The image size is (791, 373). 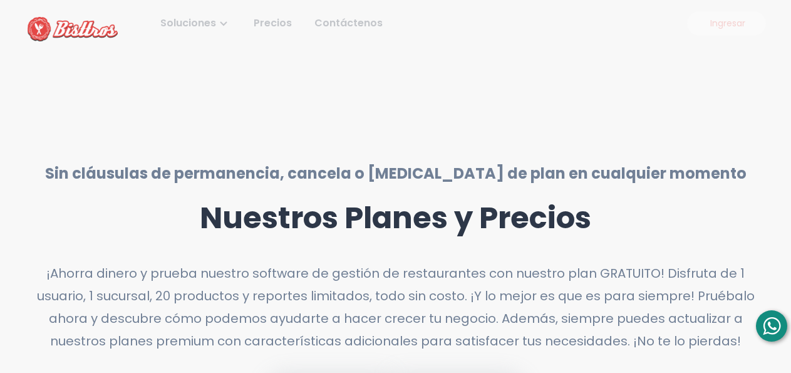 What do you see at coordinates (271, 23) in the screenshot?
I see `div: Precios` at bounding box center [271, 23].